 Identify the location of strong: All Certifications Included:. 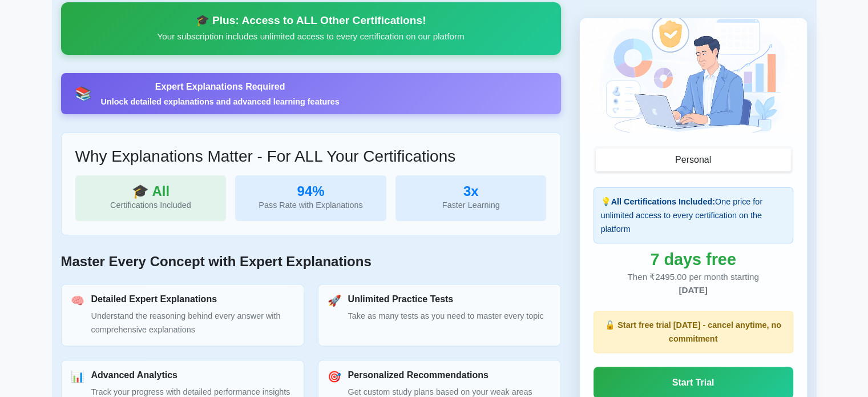
(663, 202).